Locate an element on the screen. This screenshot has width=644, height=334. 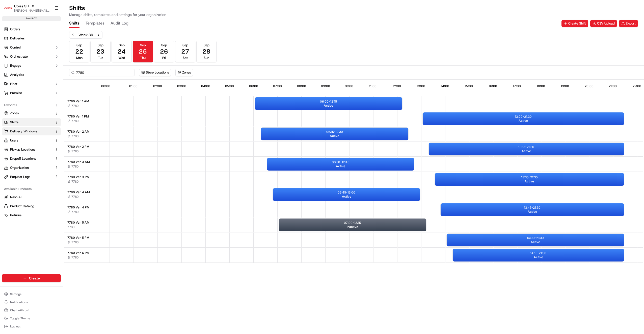
a: Delivery Windows is located at coordinates (28, 131).